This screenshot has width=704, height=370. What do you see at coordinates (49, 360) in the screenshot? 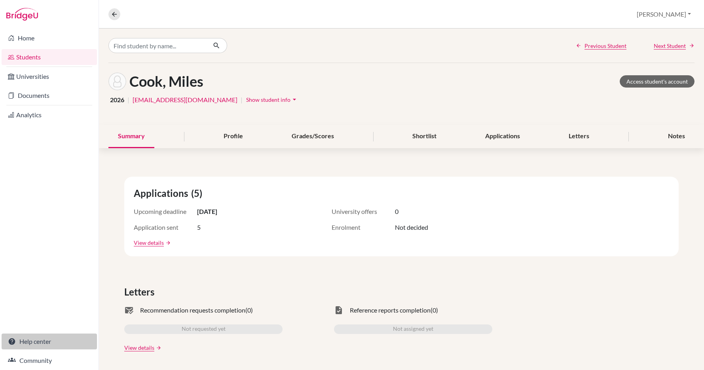
I see `a: Community` at bounding box center [49, 360].